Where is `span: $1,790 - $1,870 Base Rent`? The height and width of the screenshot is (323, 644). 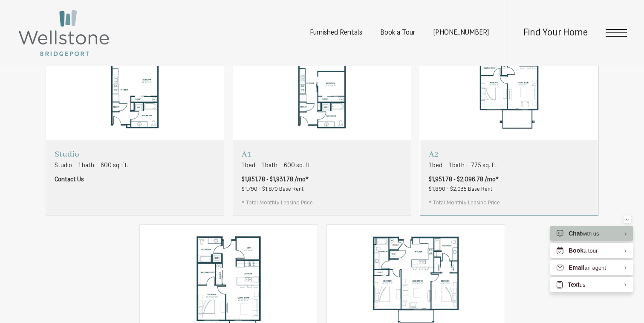
span: $1,790 - $1,870 Base Rent is located at coordinates (272, 189).